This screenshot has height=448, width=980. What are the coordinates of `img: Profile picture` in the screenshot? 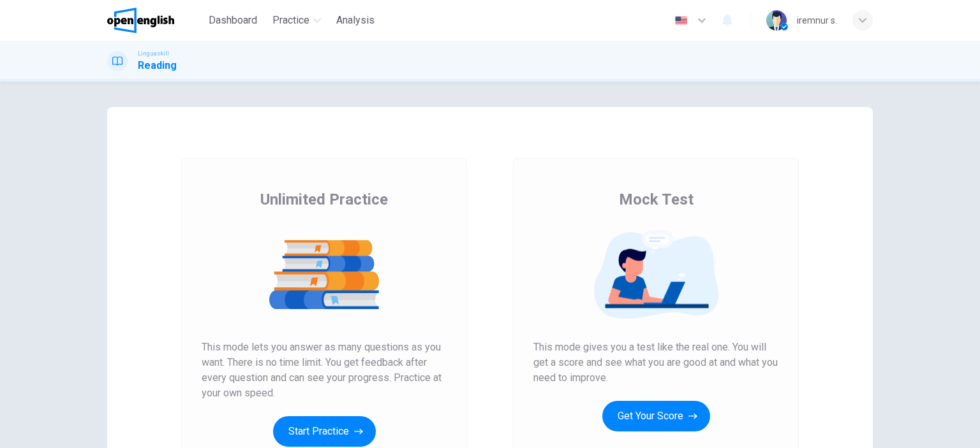 It's located at (777, 20).